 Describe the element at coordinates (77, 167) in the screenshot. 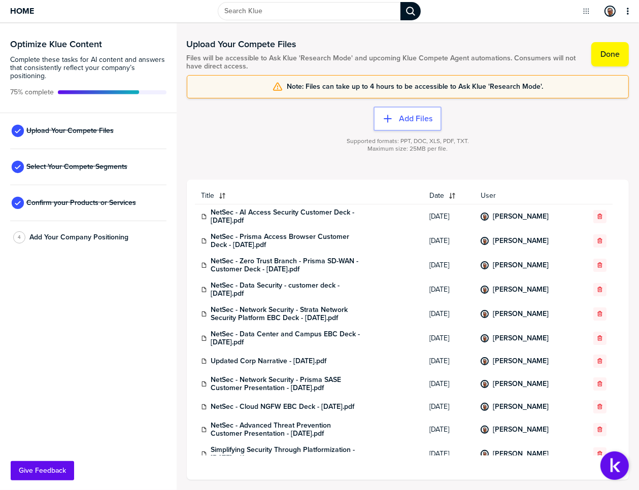

I see `span: Select Your Compete Segments` at that location.